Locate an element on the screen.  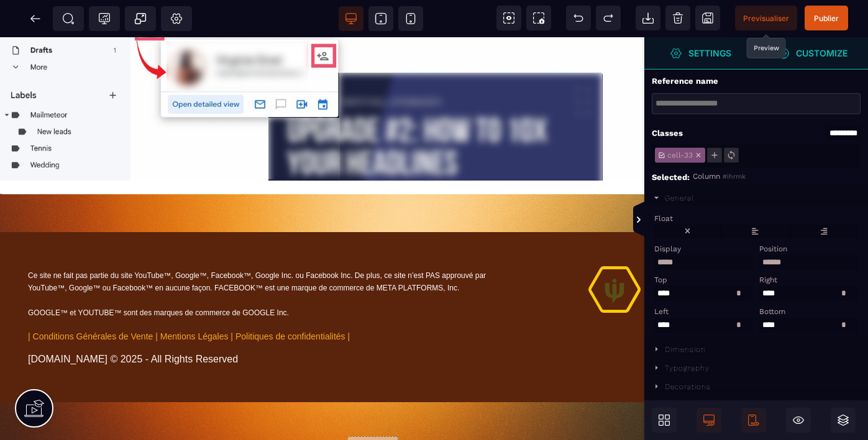
span: Position is located at coordinates (772, 249).